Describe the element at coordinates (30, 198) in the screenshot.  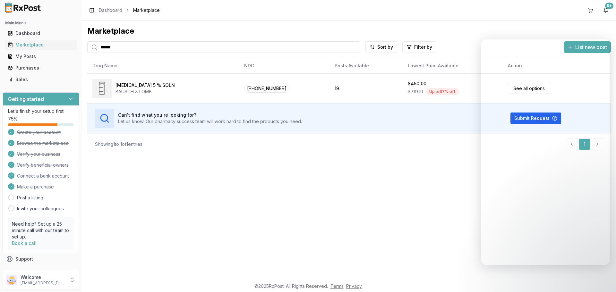
I see `a: Post a listing` at that location.